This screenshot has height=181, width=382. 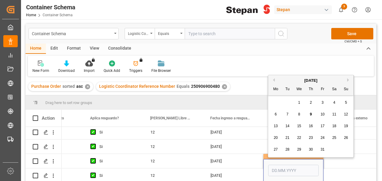 I want to click on span: Equals, so click(x=183, y=86).